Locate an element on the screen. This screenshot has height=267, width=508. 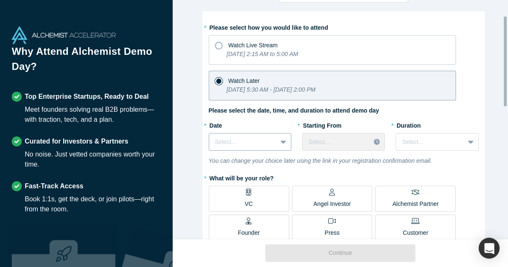
strong: Top Enterprise Startups, Ready to Deal is located at coordinates (87, 96).